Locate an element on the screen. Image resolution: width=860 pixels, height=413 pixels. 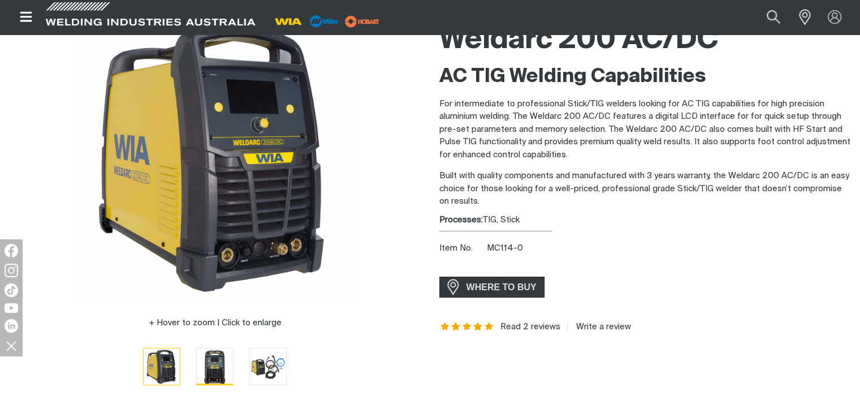
img: Facebook is located at coordinates (11, 251).